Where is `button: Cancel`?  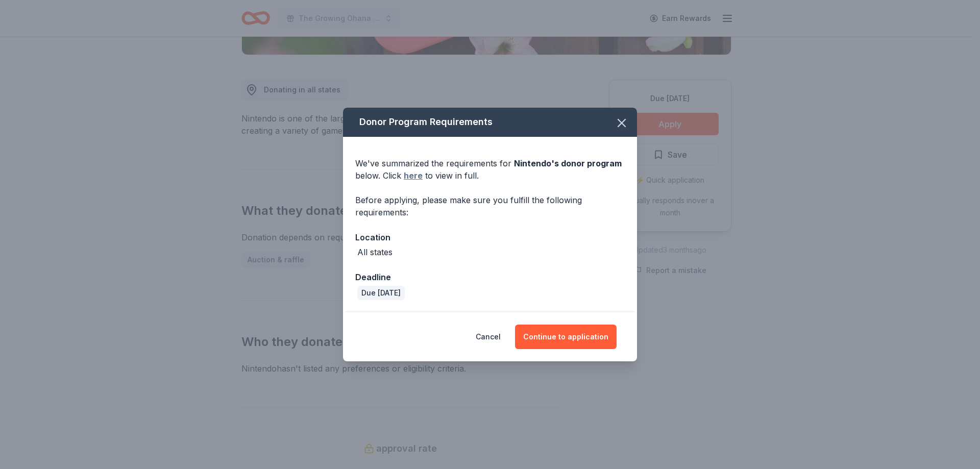 button: Cancel is located at coordinates (488, 337).